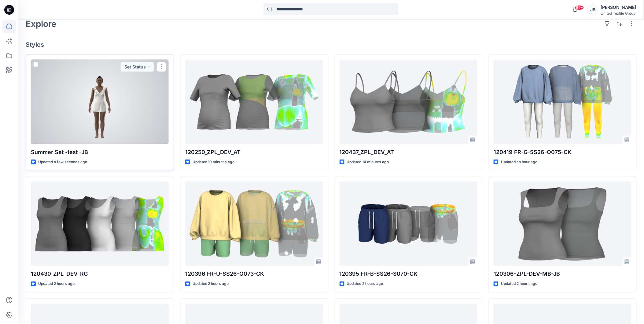  Describe the element at coordinates (254, 224) in the screenshot. I see `a: 120396 FR-U-SS26-O073-CK` at that location.